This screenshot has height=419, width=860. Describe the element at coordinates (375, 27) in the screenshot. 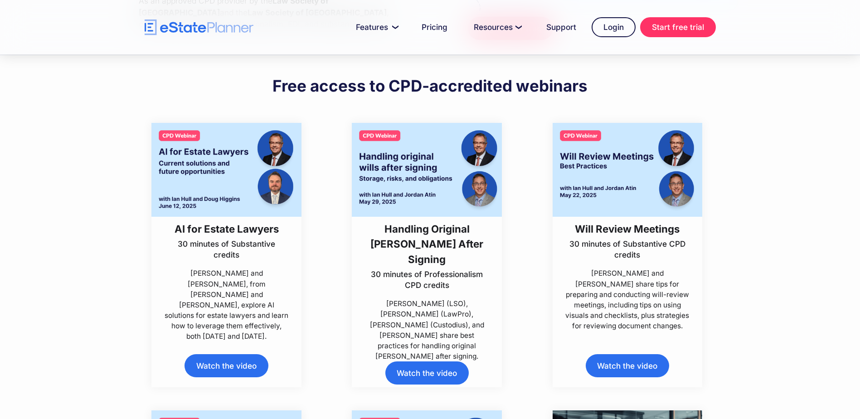

I see `a: Features` at that location.